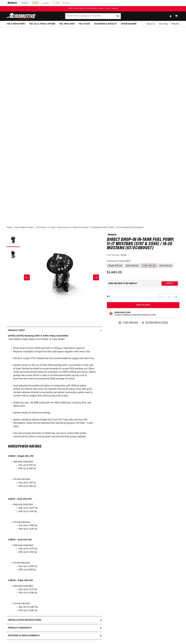  I want to click on label: Single 450 lph, so click(115, 266).